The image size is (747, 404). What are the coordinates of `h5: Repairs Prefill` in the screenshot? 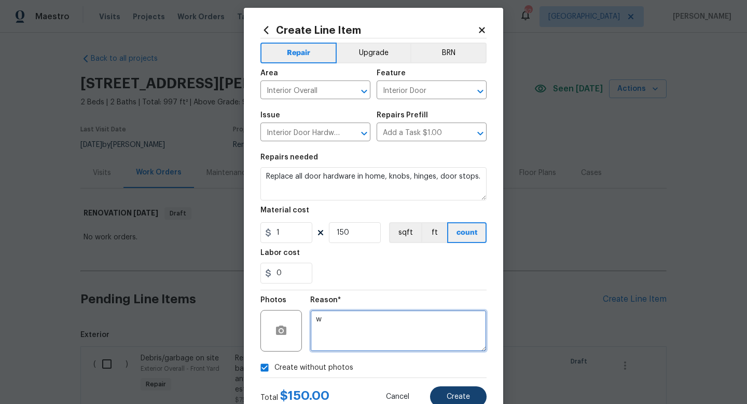 It's located at (402, 115).